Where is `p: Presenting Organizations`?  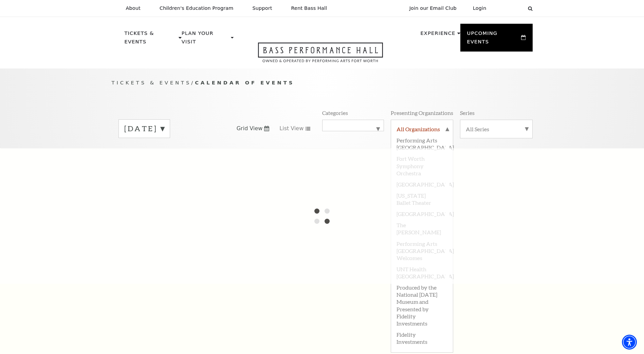 p: Presenting Organizations is located at coordinates (421, 113).